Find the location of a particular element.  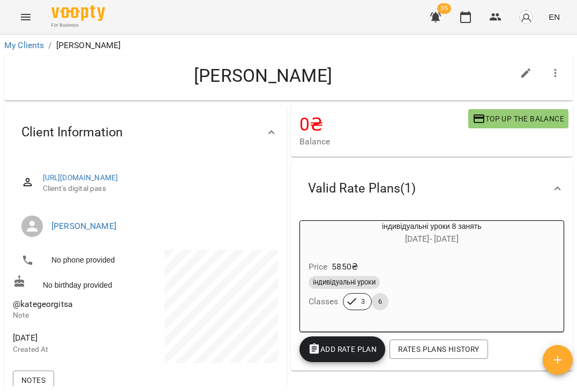

span: Valid Rate Plans ( 1 ) is located at coordinates (361, 188).